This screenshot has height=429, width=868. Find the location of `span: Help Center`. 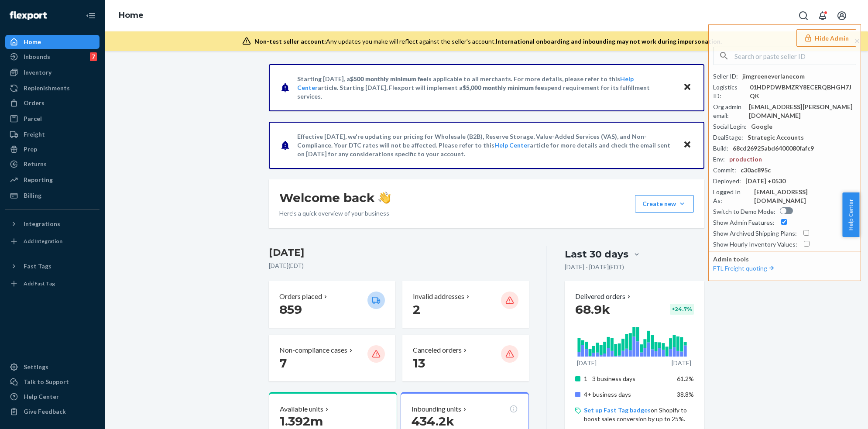

span: Help Center is located at coordinates (851, 214).